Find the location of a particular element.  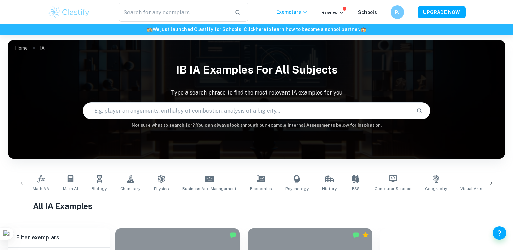

button: UPGRADE NOW is located at coordinates (441, 12).